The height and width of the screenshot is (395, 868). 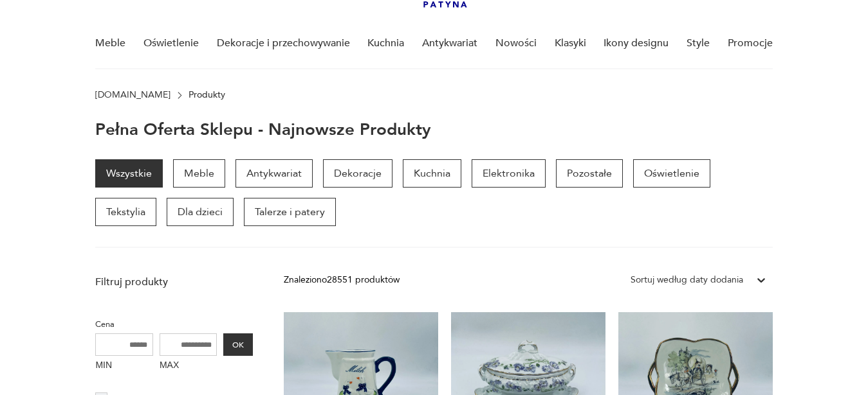 What do you see at coordinates (589, 174) in the screenshot?
I see `p: Pozostałe` at bounding box center [589, 174].